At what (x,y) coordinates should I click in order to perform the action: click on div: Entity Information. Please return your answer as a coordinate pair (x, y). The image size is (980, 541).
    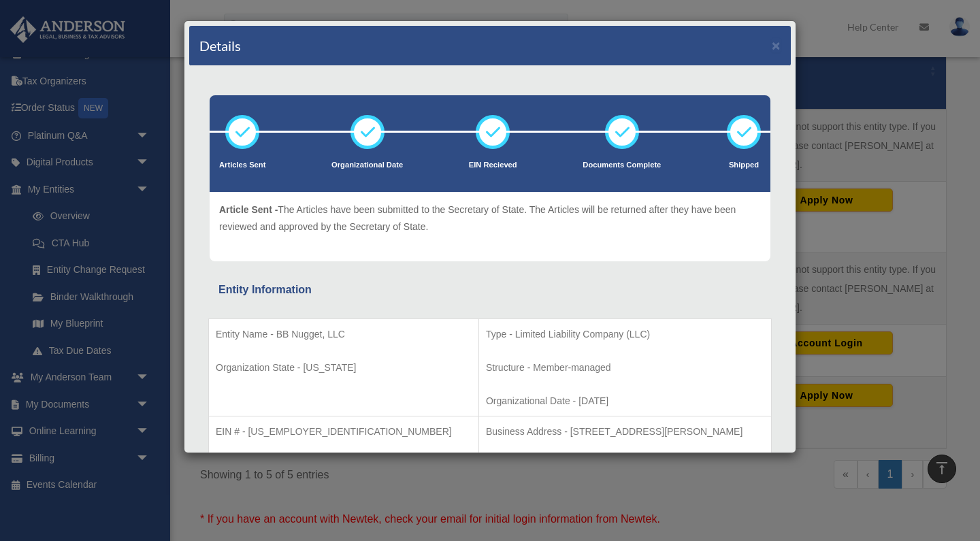
    Looking at the image, I should click on (490, 290).